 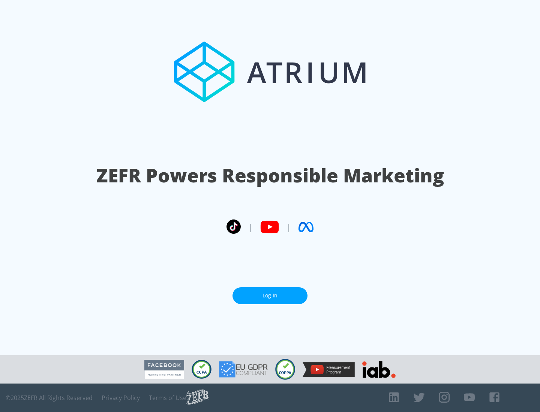 What do you see at coordinates (378, 369) in the screenshot?
I see `img: IAB` at bounding box center [378, 369].